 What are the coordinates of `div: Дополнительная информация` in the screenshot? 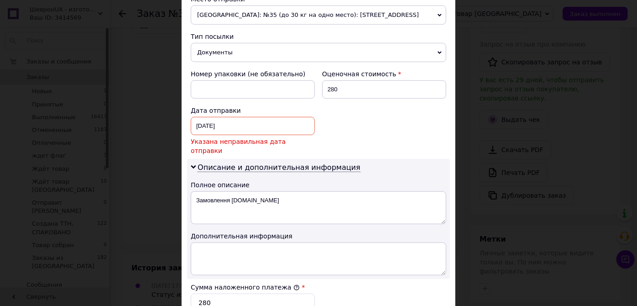 It's located at (319, 236).